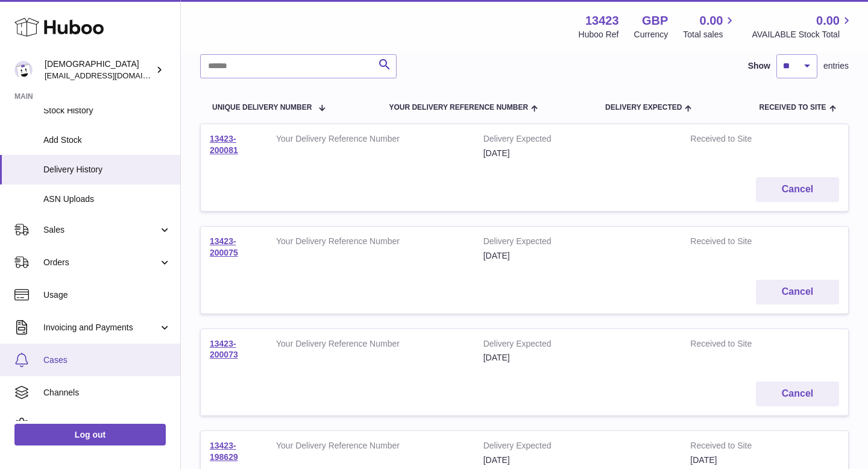  Describe the element at coordinates (802, 35) in the screenshot. I see `span: AVAILABLE Stock Total` at that location.